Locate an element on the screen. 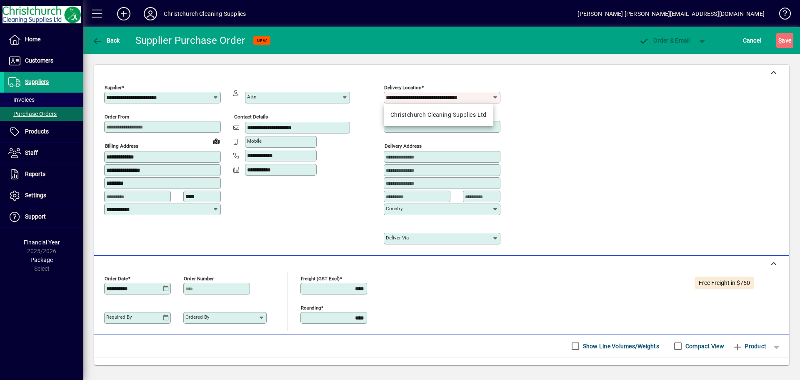 Image resolution: width=800 pixels, height=380 pixels. mat-label: Required by is located at coordinates (119, 317).